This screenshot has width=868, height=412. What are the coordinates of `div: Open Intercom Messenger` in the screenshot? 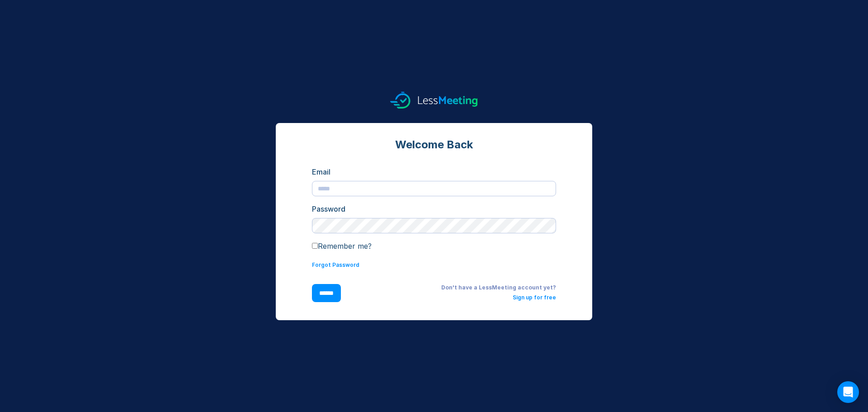 It's located at (848, 392).